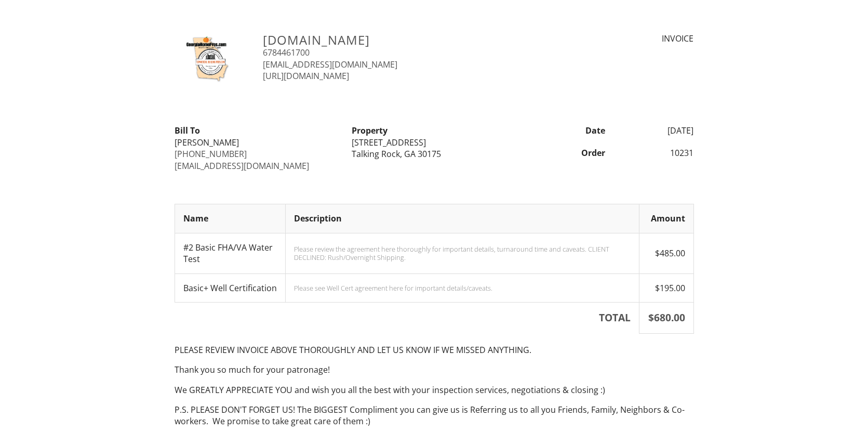  What do you see at coordinates (655, 153) in the screenshot?
I see `div: 10231` at bounding box center [655, 153].